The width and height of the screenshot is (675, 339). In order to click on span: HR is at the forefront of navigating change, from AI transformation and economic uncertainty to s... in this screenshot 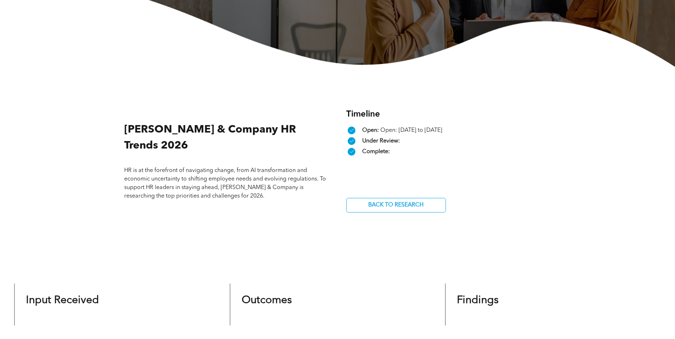, I will do `click(225, 184)`.